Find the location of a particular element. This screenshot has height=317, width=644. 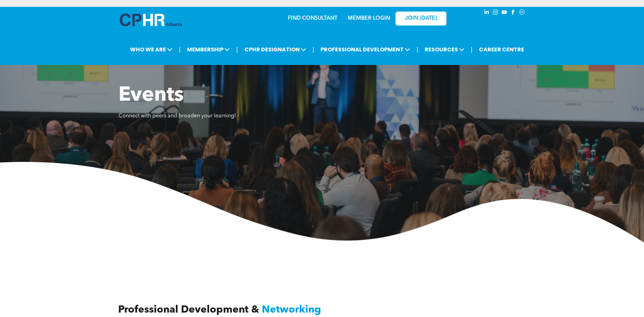

span: WHO WE ARE is located at coordinates (151, 49).